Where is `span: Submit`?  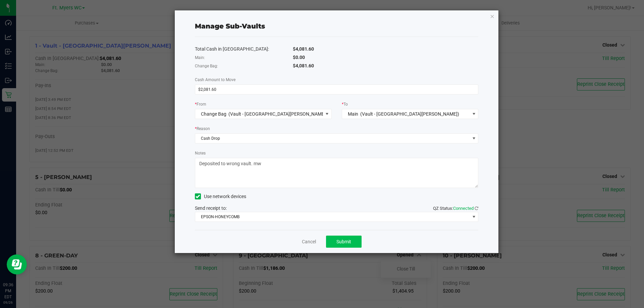 span: Submit is located at coordinates (344, 242).